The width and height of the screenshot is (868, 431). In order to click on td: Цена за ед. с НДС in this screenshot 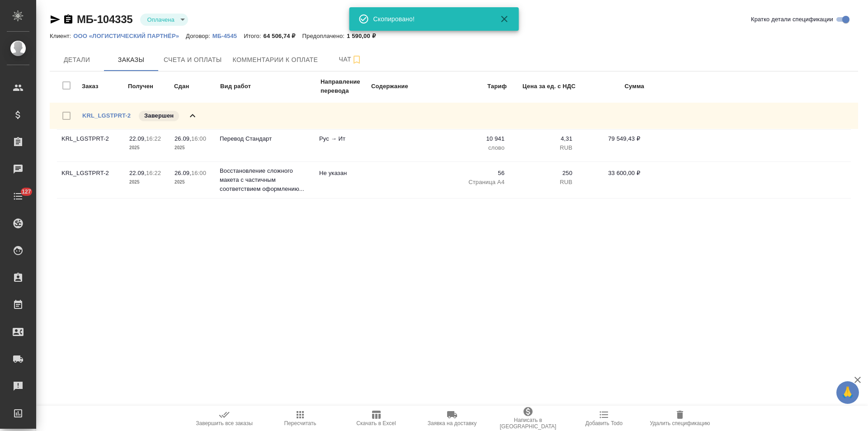, I will do `click(542, 86)`.